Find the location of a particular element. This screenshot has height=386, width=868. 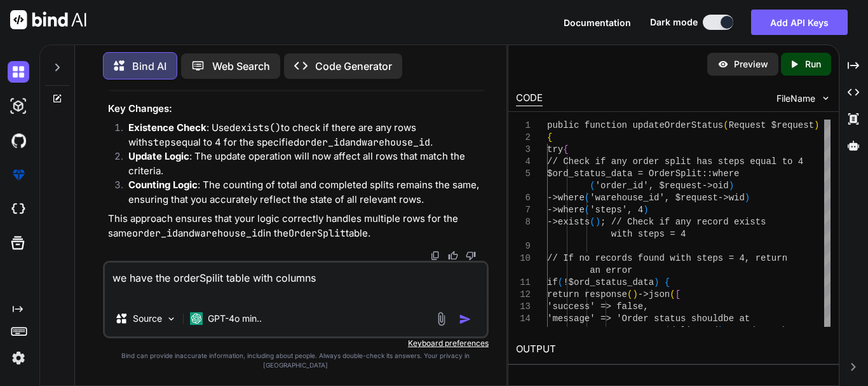

strong: Update Logic is located at coordinates (159, 155).